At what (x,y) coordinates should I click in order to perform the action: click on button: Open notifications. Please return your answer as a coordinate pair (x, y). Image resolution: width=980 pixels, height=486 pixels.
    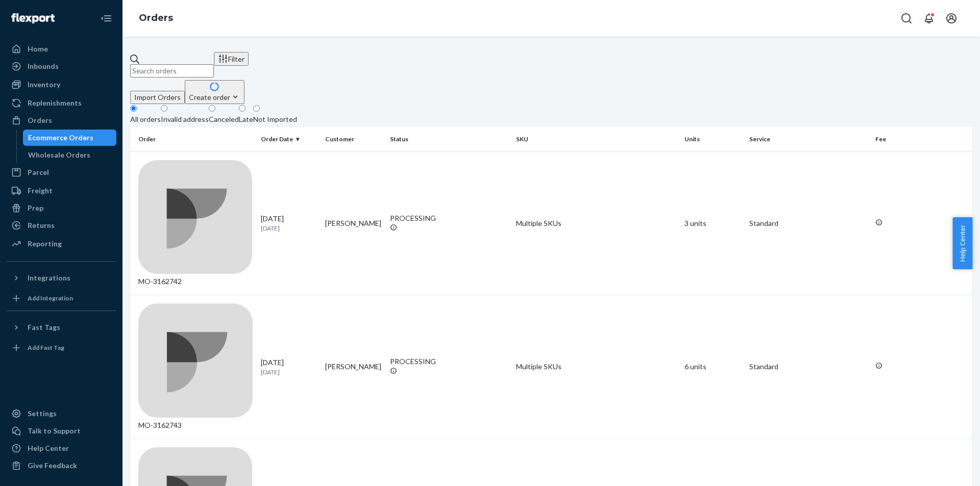
    Looking at the image, I should click on (928, 19).